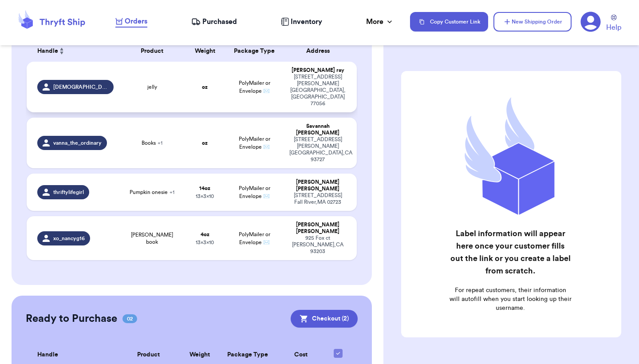 The height and width of the screenshot is (364, 639). I want to click on span: vanna_the_ordinary, so click(77, 143).